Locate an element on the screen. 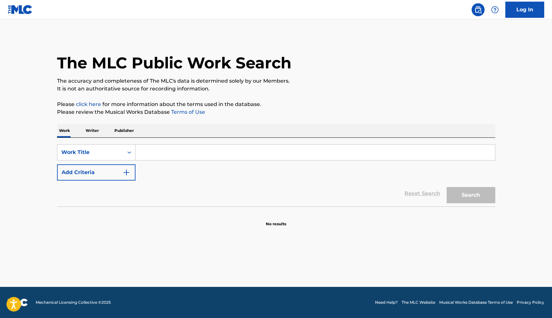 This screenshot has width=552, height=318. img: logo is located at coordinates (18, 302).